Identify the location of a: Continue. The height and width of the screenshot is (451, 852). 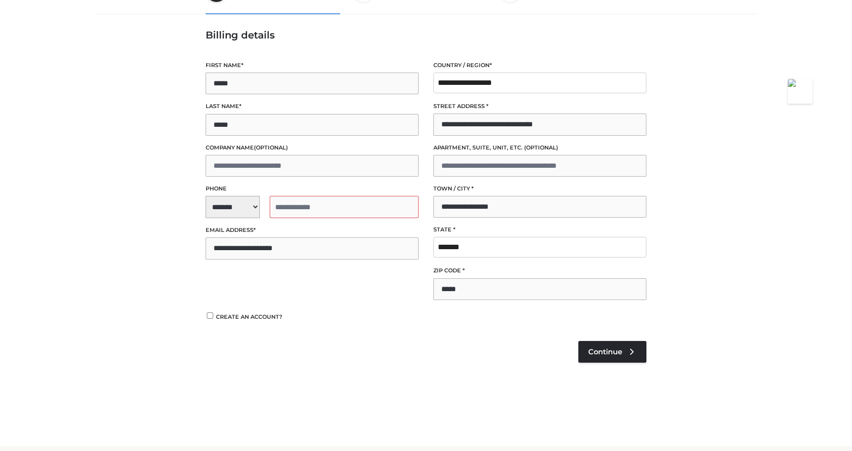
(613, 352).